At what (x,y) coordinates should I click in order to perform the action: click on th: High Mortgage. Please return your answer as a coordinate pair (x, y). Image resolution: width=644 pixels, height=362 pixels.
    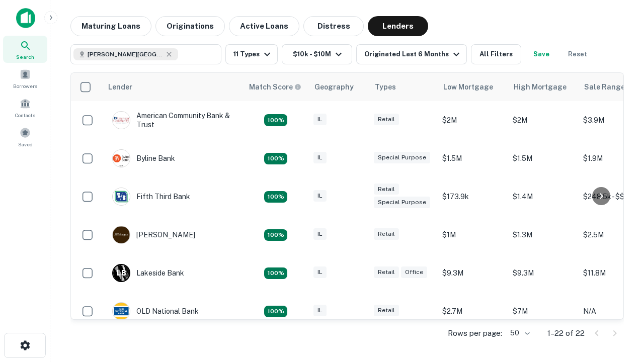
    Looking at the image, I should click on (543, 87).